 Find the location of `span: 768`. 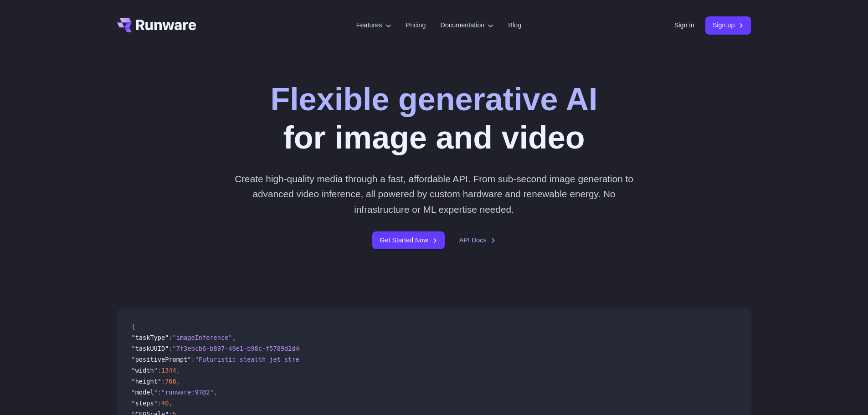

span: 768 is located at coordinates (170, 381).